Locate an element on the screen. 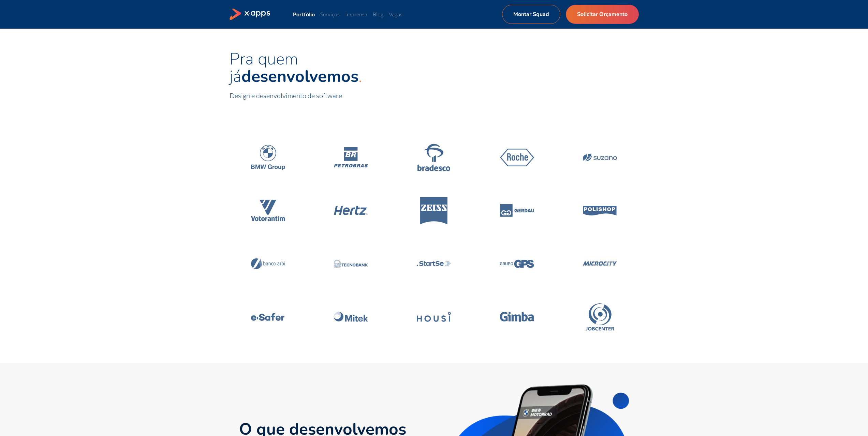 The width and height of the screenshot is (868, 436). a: Serviços is located at coordinates (330, 14).